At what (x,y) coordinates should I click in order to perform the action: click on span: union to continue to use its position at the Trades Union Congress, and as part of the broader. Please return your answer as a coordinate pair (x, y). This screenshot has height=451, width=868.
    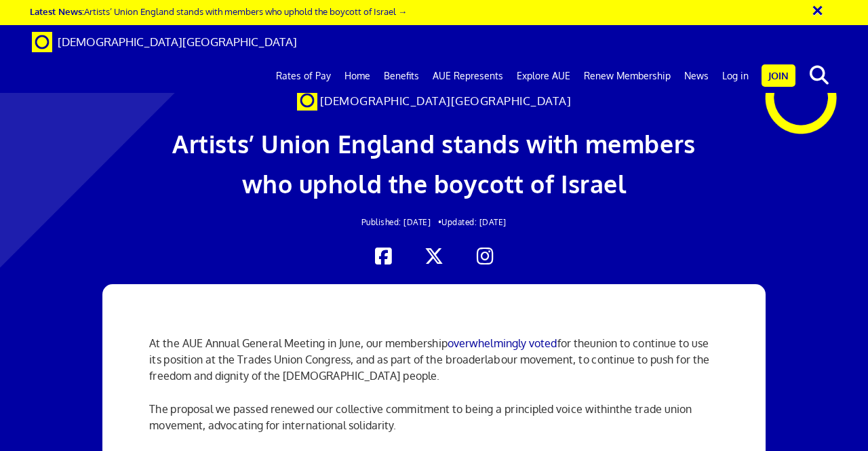
    Looking at the image, I should click on (429, 351).